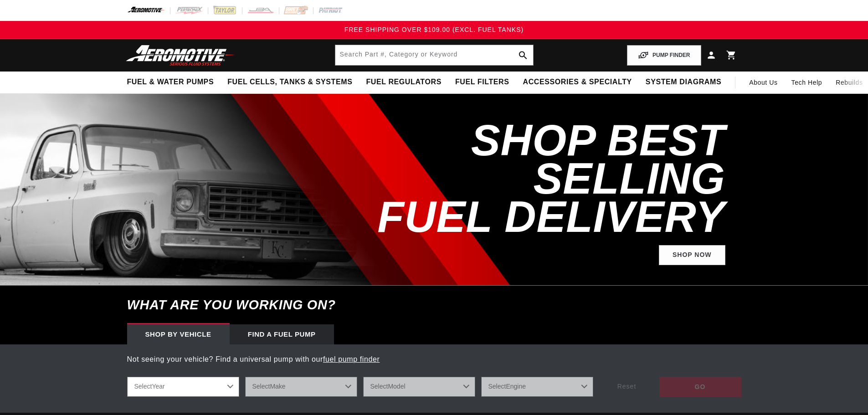  I want to click on span: Fuel Cells, Tanks & Systems, so click(290, 82).